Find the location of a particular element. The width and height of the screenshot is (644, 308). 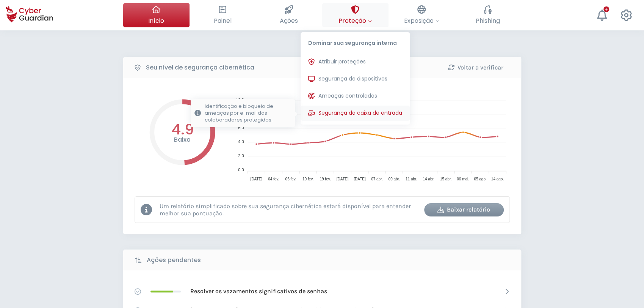

tspan: 10 fev. is located at coordinates (308, 179).